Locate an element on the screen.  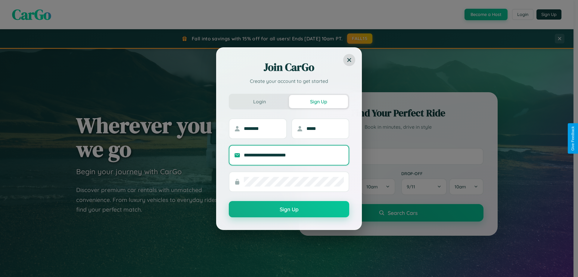
h2: Join CarGo is located at coordinates (289, 67).